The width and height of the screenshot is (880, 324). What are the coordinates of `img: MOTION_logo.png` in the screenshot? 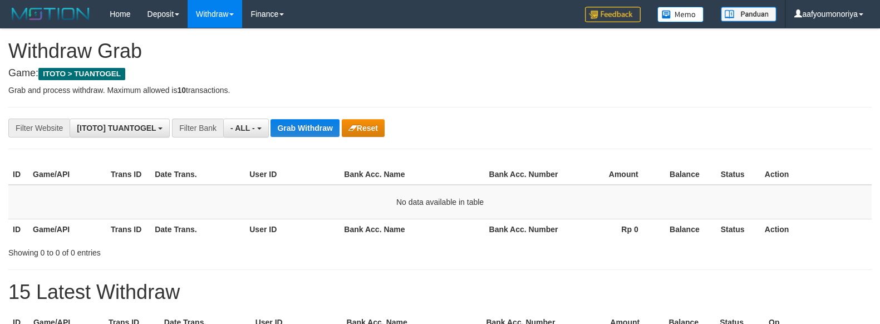 It's located at (51, 14).